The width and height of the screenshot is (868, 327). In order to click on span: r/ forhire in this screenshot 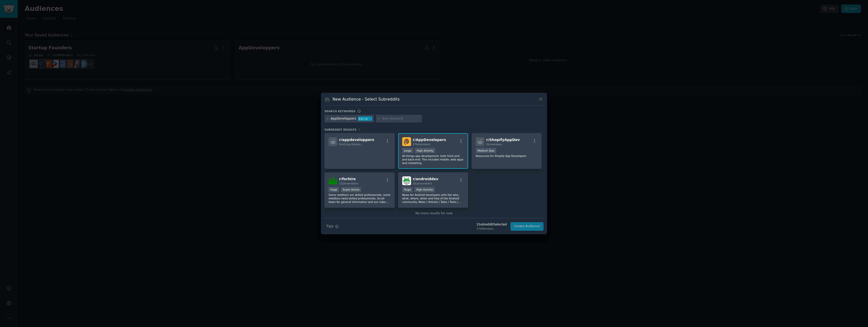, I will do `click(347, 179)`.